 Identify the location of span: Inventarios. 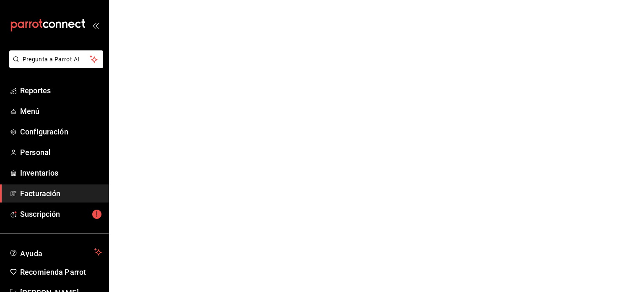
(61, 173).